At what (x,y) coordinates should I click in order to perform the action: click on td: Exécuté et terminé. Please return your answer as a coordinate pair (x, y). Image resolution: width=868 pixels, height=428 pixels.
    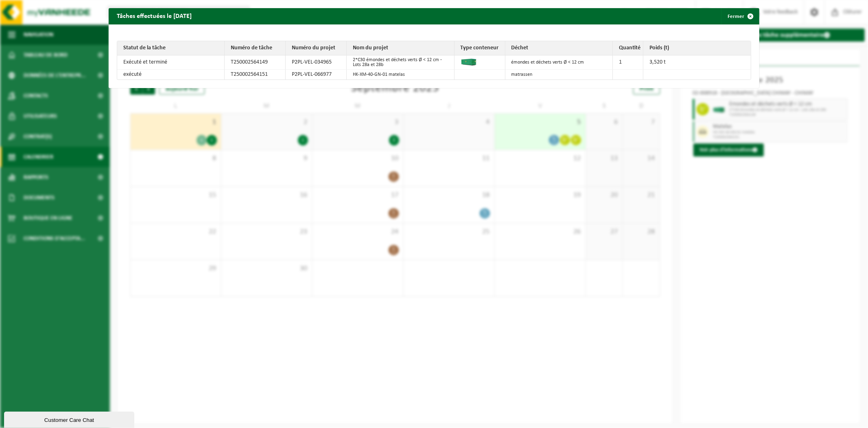
    Looking at the image, I should click on (171, 63).